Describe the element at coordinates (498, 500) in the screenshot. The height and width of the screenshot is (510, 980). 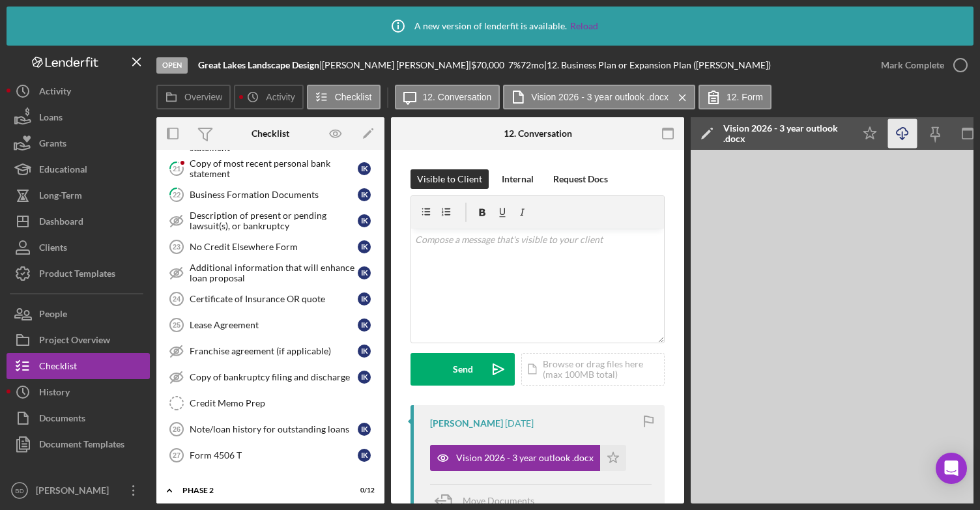
I see `span: Move Documents` at that location.